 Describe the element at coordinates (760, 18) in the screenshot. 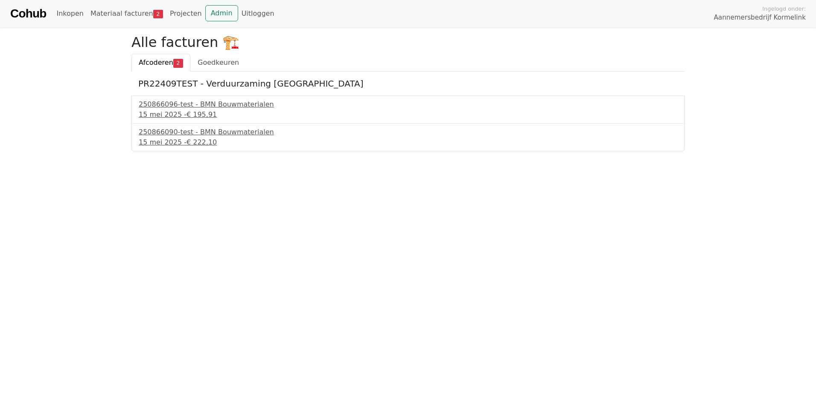

I see `span: Aannemersbedrijf Kormelink` at that location.